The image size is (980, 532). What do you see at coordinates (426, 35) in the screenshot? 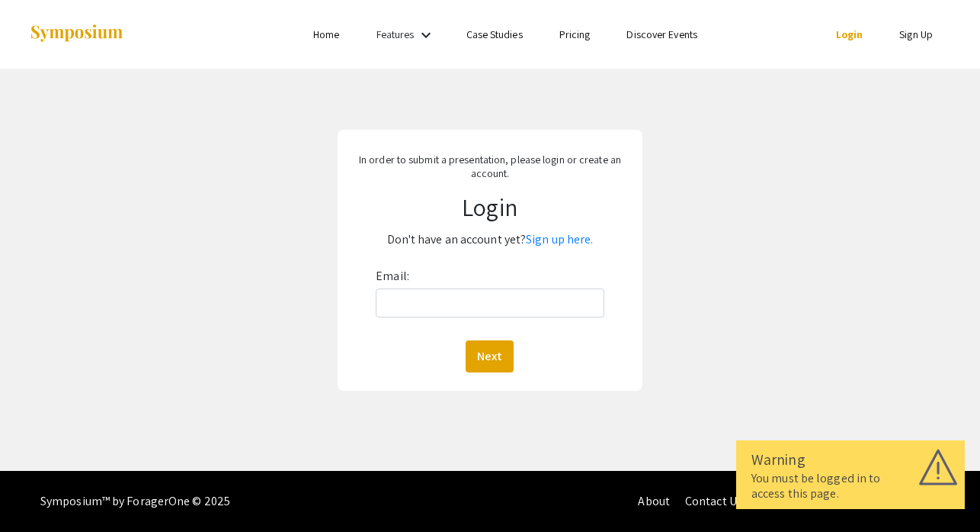
I see `mat-icon: Expand Features list` at bounding box center [426, 35].